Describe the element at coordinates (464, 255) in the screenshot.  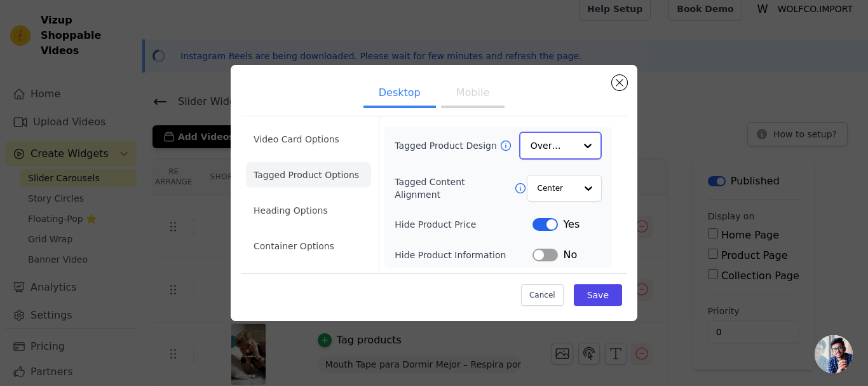
I see `label: Hide Product Information` at that location.